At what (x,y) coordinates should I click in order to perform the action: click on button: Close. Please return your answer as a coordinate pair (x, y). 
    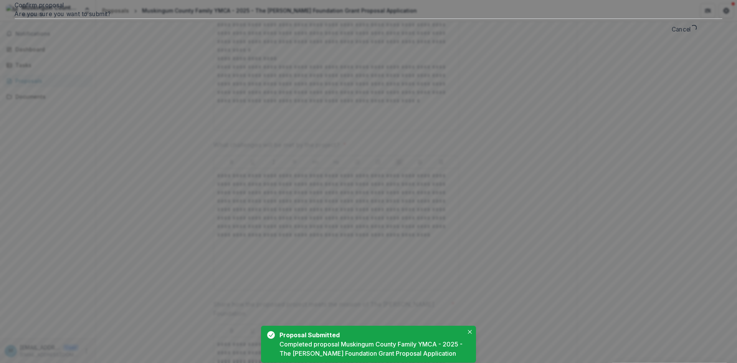
    Looking at the image, I should click on (470, 332).